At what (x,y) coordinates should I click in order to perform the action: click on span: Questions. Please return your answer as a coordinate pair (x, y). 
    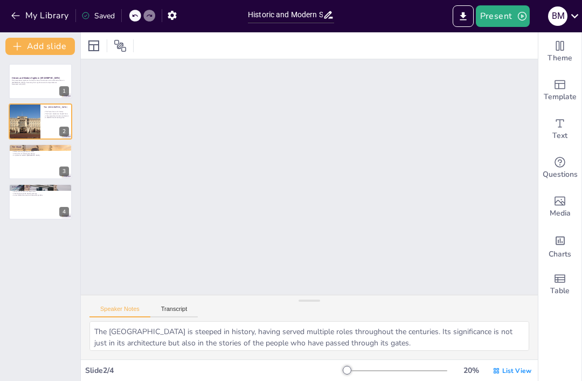
    Looking at the image, I should click on (560, 175).